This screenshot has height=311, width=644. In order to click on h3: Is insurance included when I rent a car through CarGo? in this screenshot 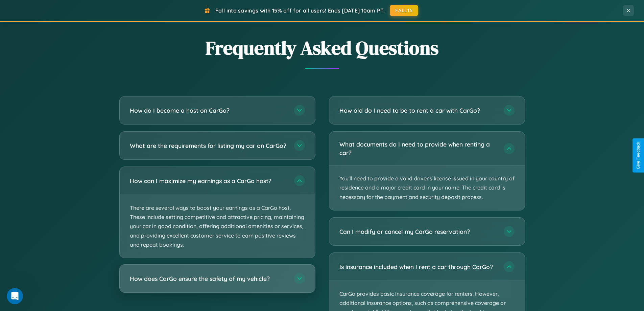, I will do `click(418, 267)`.